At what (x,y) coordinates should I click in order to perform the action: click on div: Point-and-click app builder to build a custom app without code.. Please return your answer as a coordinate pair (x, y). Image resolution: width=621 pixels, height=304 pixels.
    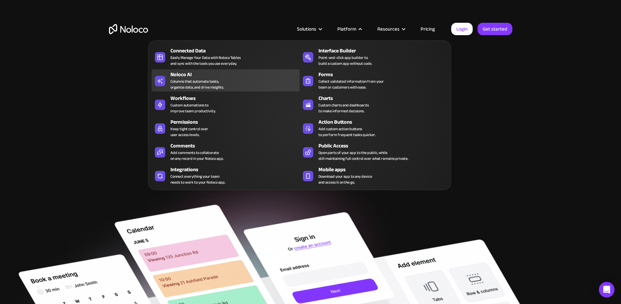
    Looking at the image, I should click on (345, 61).